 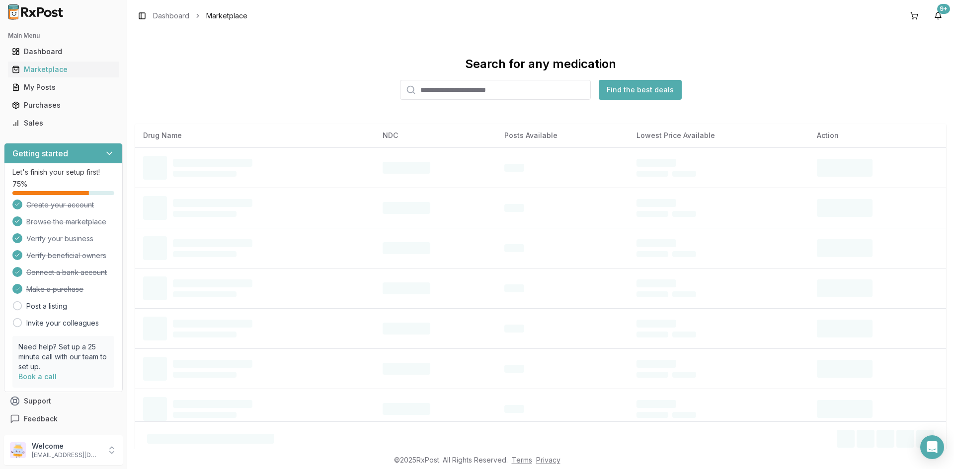 I want to click on a: Post a listing, so click(x=47, y=306).